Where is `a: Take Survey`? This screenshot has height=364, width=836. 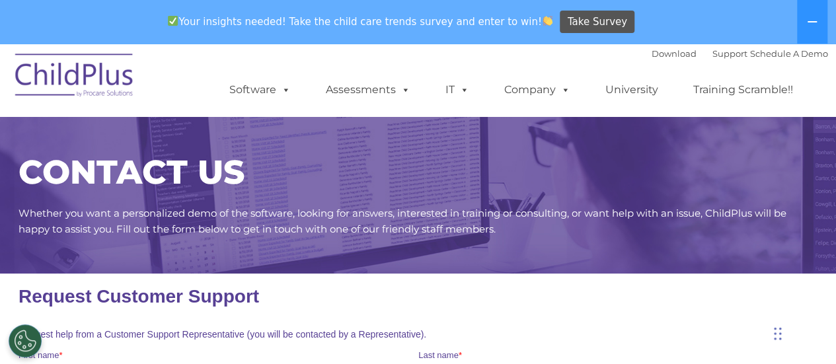
a: Take Survey is located at coordinates (597, 22).